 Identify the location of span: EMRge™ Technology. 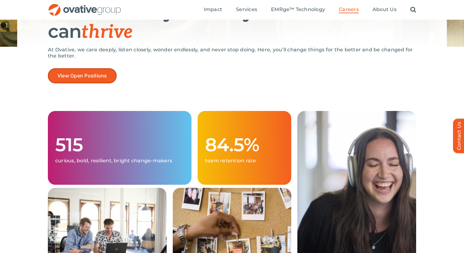
(298, 10).